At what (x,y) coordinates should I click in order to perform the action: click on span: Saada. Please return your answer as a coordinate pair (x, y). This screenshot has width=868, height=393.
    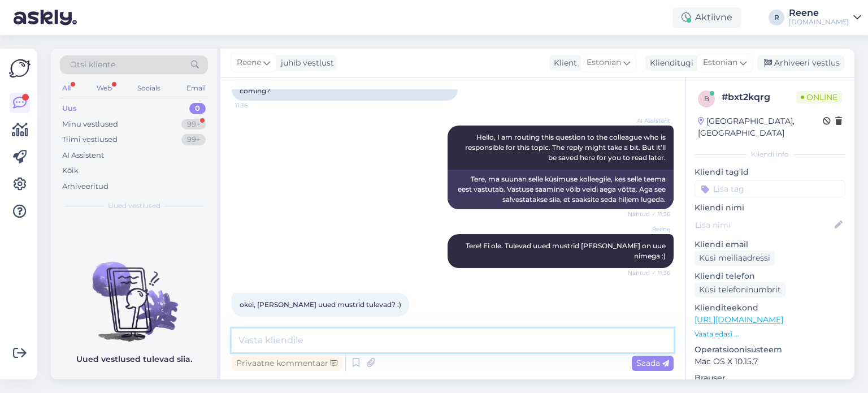
    Looking at the image, I should click on (653, 363).